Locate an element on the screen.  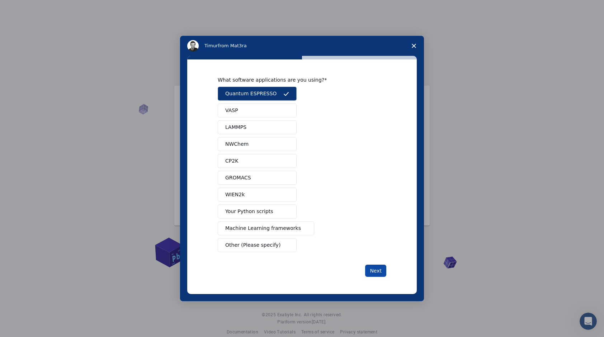
button: VASP is located at coordinates (257, 110).